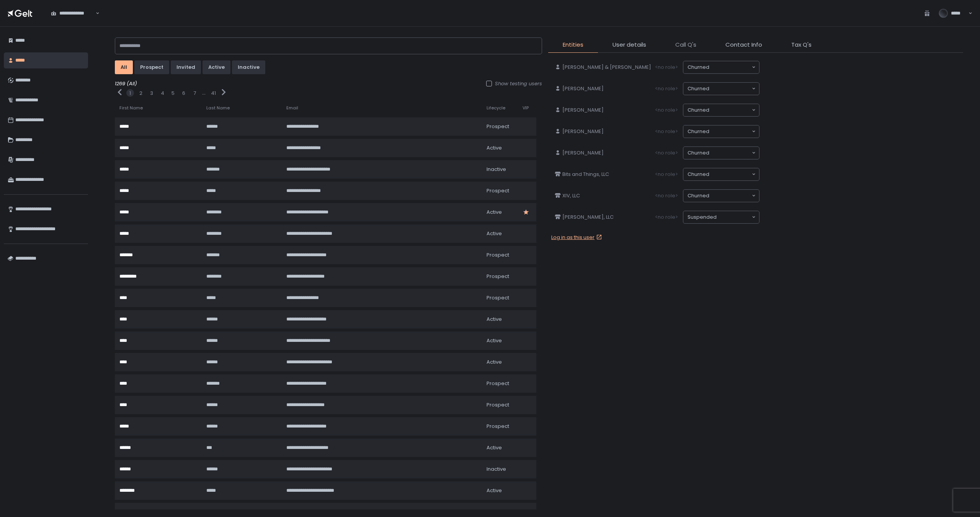 Image resolution: width=980 pixels, height=517 pixels. I want to click on a: Bits and Things, LLC, so click(582, 174).